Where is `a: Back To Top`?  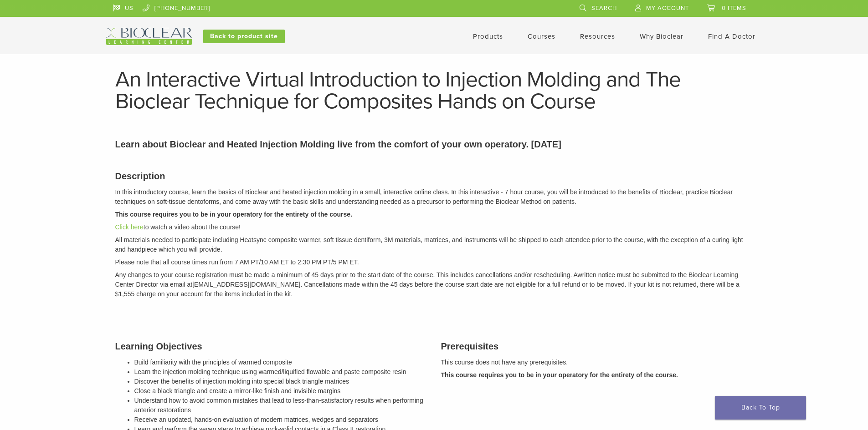
a: Back To Top is located at coordinates (760, 408).